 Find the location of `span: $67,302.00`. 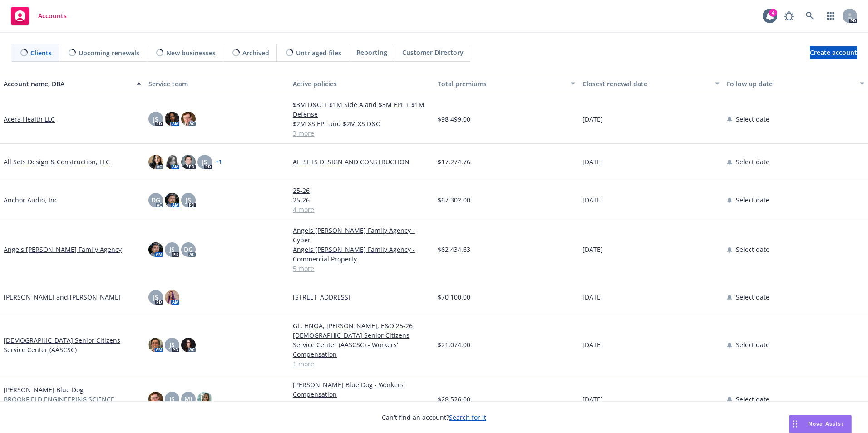

span: $67,302.00 is located at coordinates (454, 200).